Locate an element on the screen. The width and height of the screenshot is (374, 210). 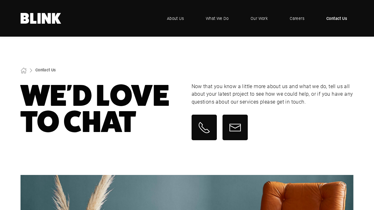
a: Home is located at coordinates (41, 18).